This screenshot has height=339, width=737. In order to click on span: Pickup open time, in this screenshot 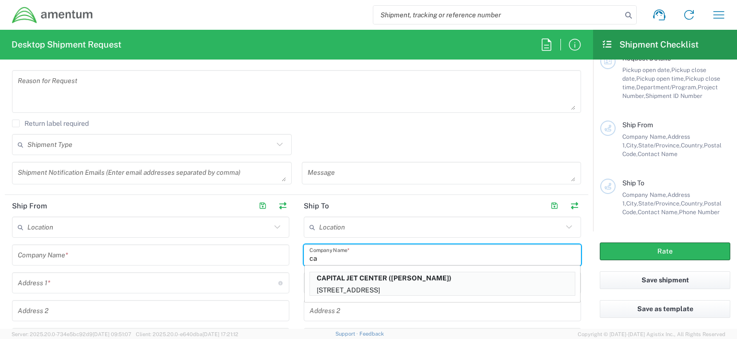, I will do `click(661, 78)`.